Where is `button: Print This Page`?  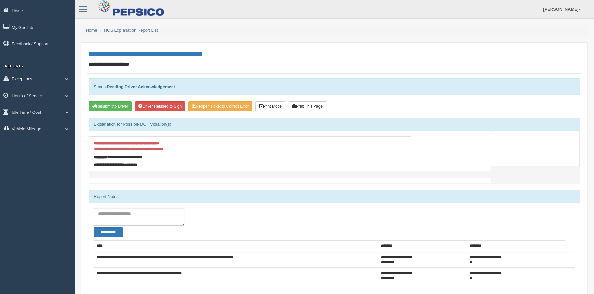 button: Print This Page is located at coordinates (307, 106).